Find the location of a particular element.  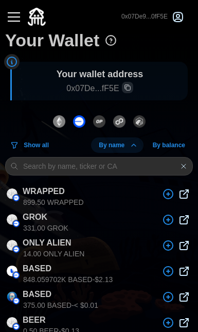

input: Search by name, ticker or CA is located at coordinates (99, 166).